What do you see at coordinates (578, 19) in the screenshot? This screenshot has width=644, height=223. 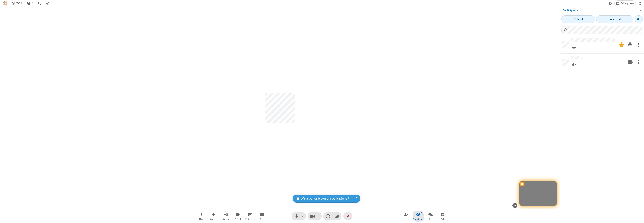 I see `button: Mute all` at bounding box center [578, 19].